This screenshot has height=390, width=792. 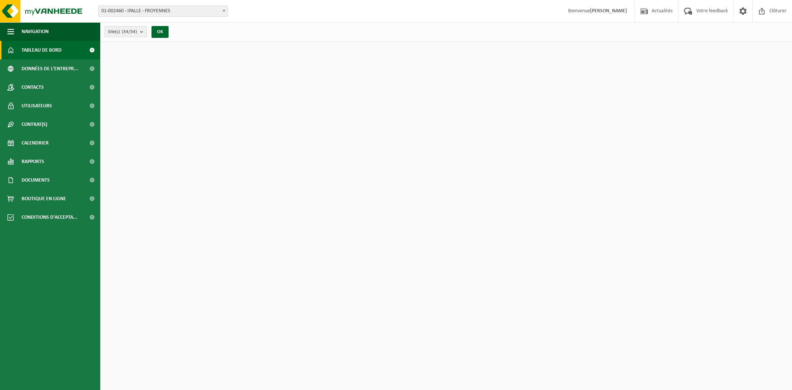 I want to click on span: Site(s), so click(x=122, y=32).